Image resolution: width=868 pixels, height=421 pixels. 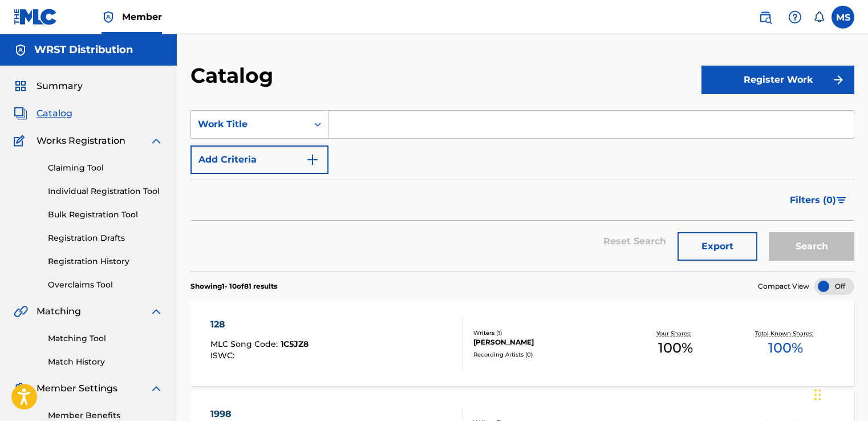 I want to click on a: Registration Drafts, so click(x=106, y=238).